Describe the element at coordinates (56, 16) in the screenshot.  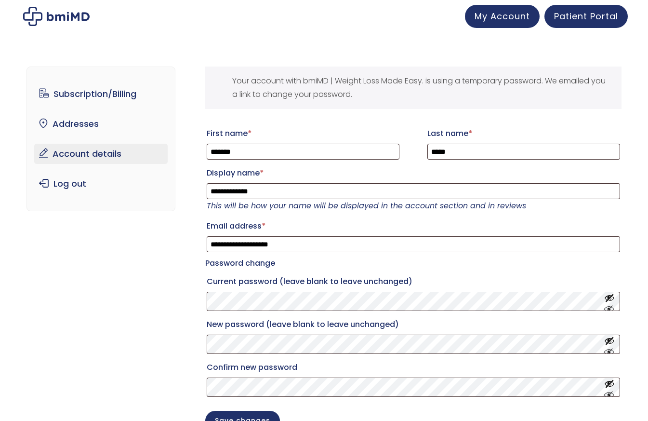
I see `img: My account` at that location.